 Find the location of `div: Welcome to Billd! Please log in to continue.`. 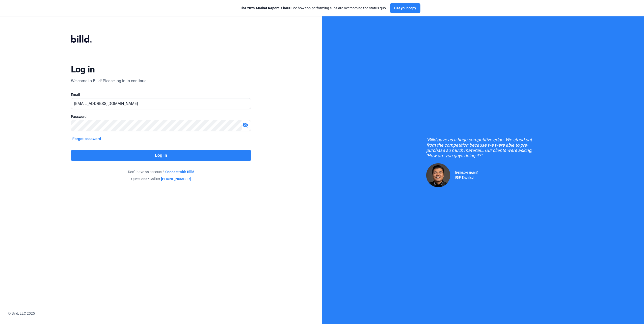

div: Welcome to Billd! Please log in to continue. is located at coordinates (109, 81).